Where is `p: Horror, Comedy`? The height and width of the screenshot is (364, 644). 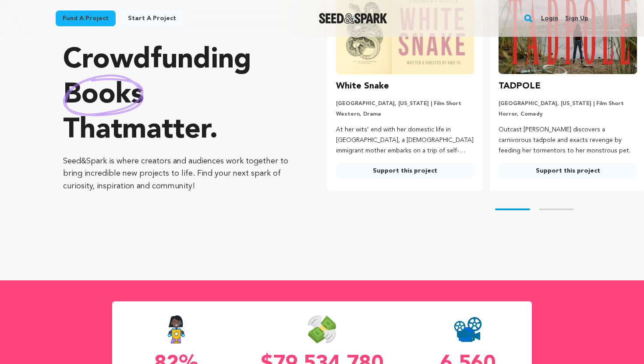 p: Horror, Comedy is located at coordinates (568, 114).